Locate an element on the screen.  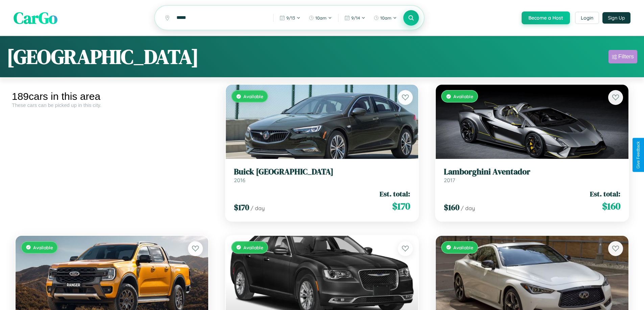
button: Login is located at coordinates (587, 18).